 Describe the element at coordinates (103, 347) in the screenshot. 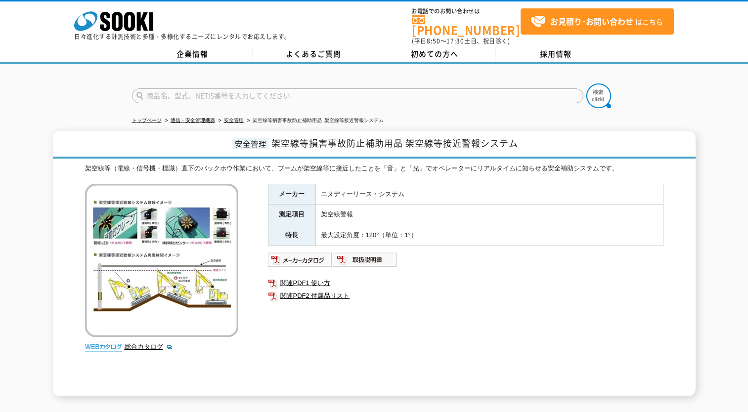

I see `img: webカタログ` at that location.